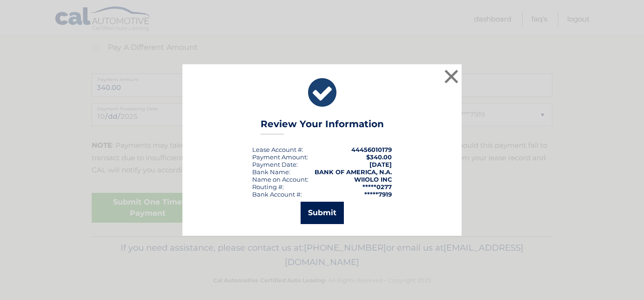 Image resolution: width=644 pixels, height=300 pixels. What do you see at coordinates (277, 194) in the screenshot?
I see `div: Bank Account #:` at bounding box center [277, 194].